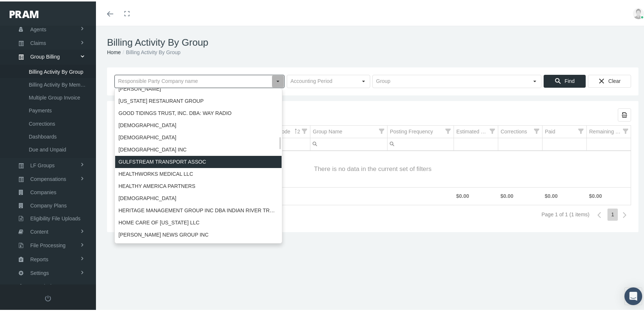  Describe the element at coordinates (43, 191) in the screenshot. I see `span: Companies` at that location.